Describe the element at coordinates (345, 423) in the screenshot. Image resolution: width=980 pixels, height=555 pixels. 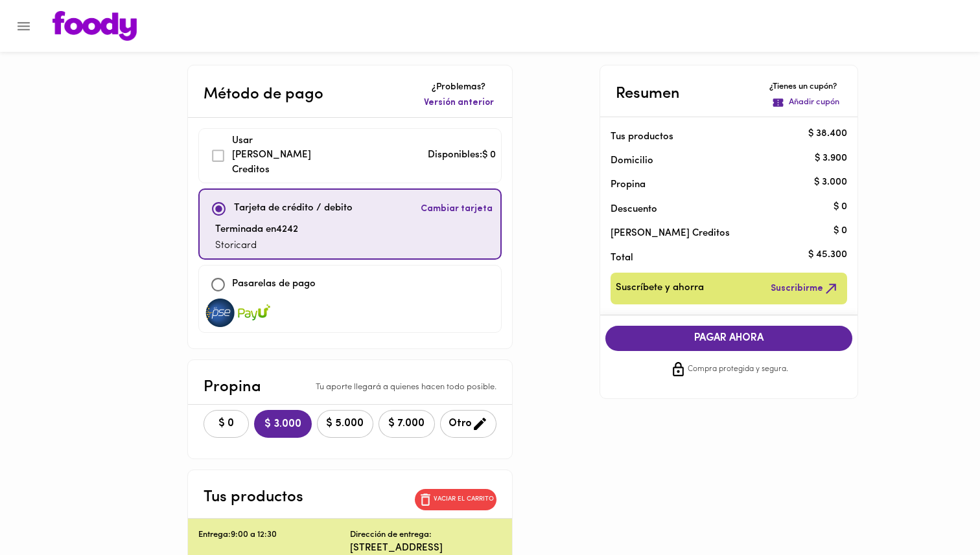
I see `span: $ 5.000` at that location.